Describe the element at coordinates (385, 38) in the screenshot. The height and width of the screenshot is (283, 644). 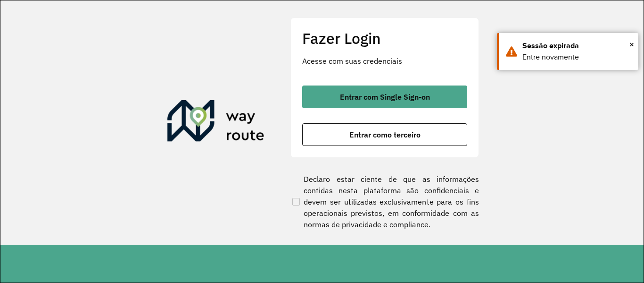
I see `h2: Fazer Login` at that location.